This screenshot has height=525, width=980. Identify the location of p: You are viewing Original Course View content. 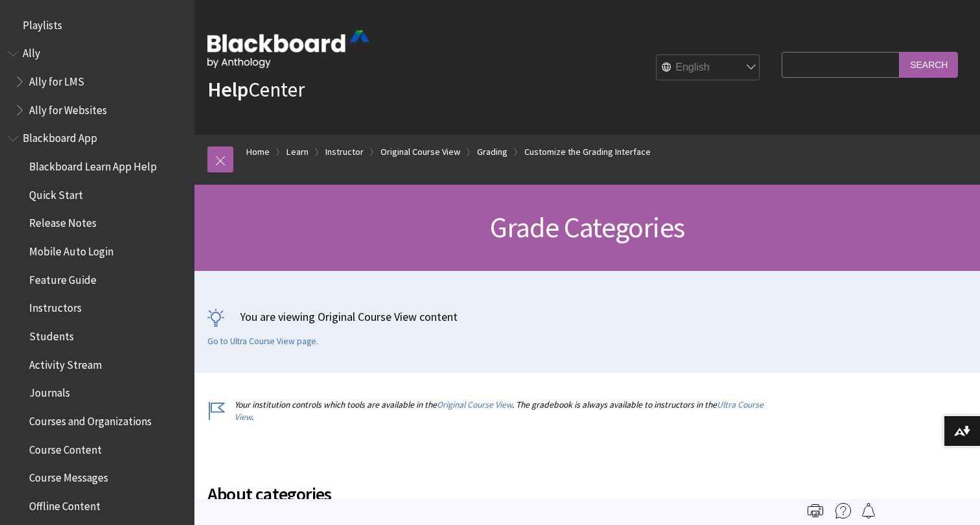
(587, 316).